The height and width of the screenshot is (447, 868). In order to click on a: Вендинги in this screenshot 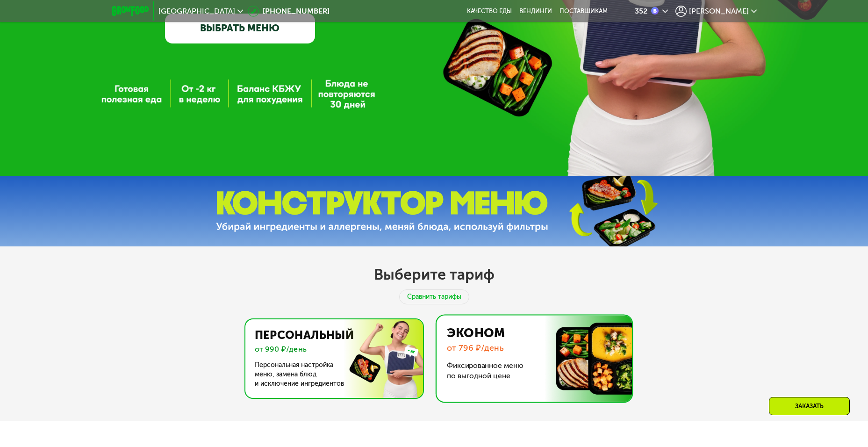, I will do `click(535, 11)`.